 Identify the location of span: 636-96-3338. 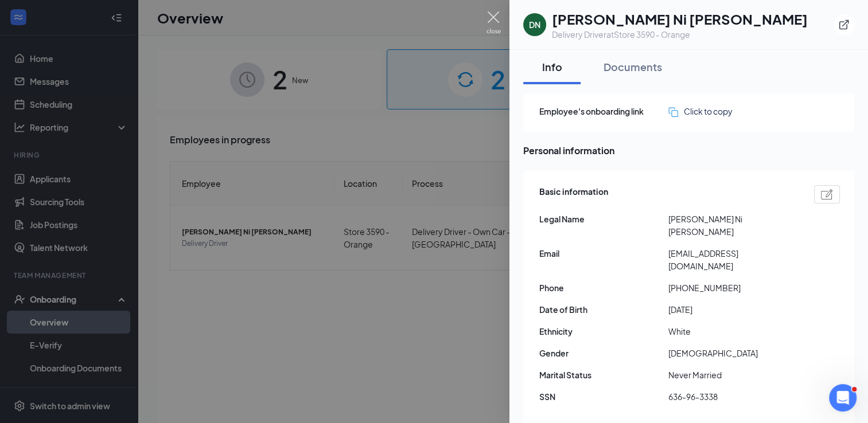
(732, 397).